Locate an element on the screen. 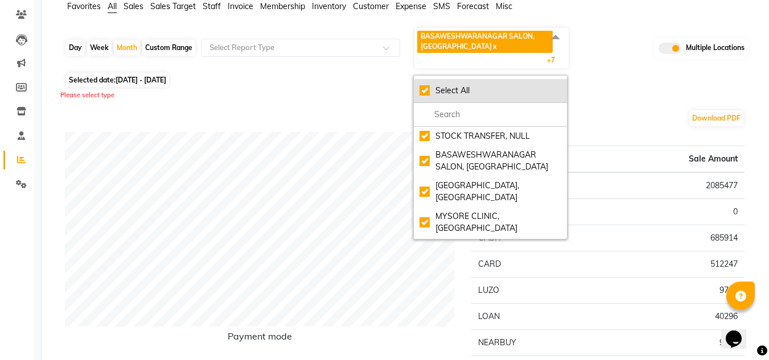 This screenshot has width=769, height=360. div: Day is located at coordinates (75, 48).